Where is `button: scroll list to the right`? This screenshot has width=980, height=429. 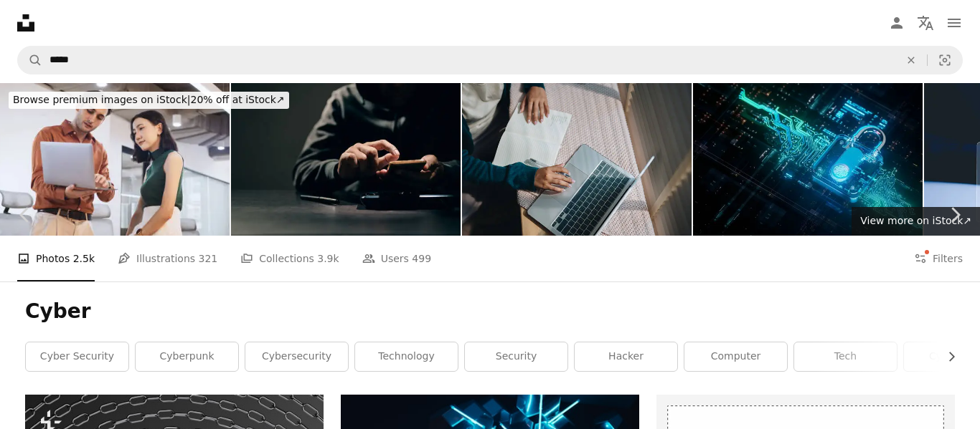
button: scroll list to the right is located at coordinates (946, 357).